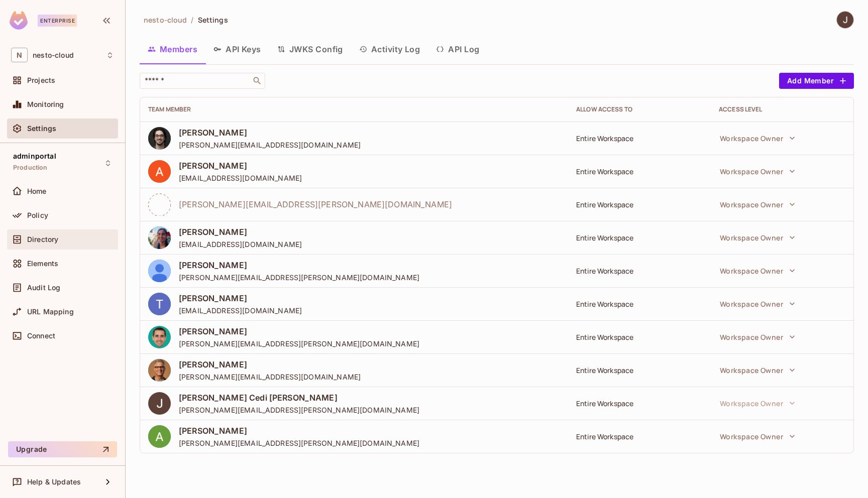  I want to click on img: Jorge Cedi Voirol, so click(845, 19).